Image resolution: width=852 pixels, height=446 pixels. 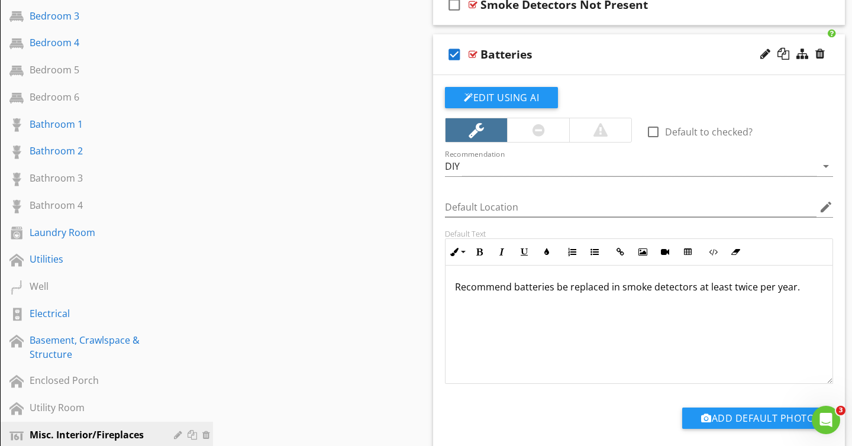 What do you see at coordinates (93, 259) in the screenshot?
I see `div: Utilities` at bounding box center [93, 259].